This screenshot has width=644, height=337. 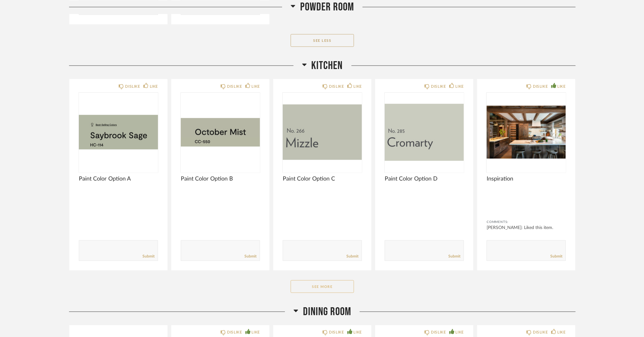 What do you see at coordinates (526, 222) in the screenshot?
I see `div: Comments:` at bounding box center [526, 222].